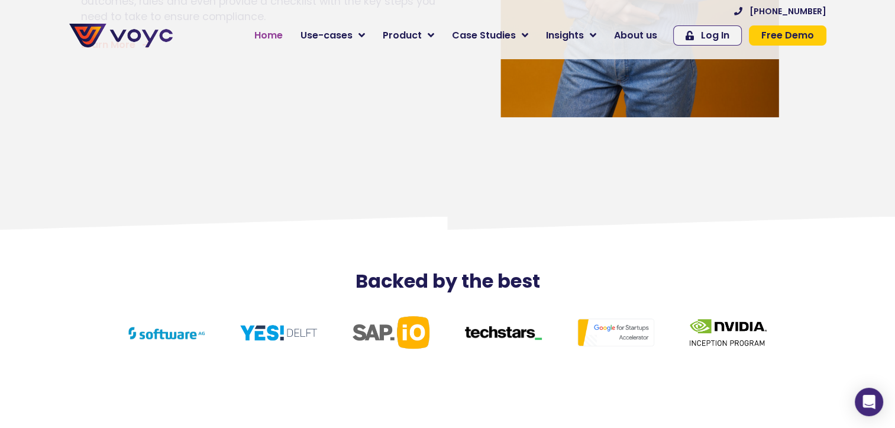 This screenshot has width=895, height=428. Describe the element at coordinates (565, 35) in the screenshot. I see `span: Insights` at that location.